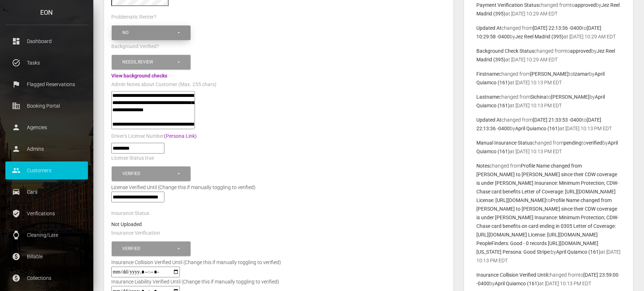 Image resolution: width=644 pixels, height=291 pixels. Describe the element at coordinates (47, 63) in the screenshot. I see `p: Tasks` at that location.